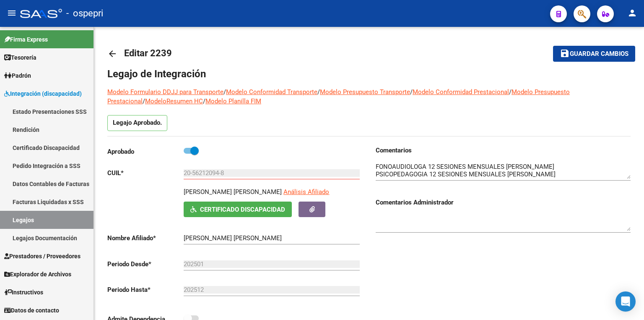  I want to click on button: Guardar cambios, so click(594, 53).